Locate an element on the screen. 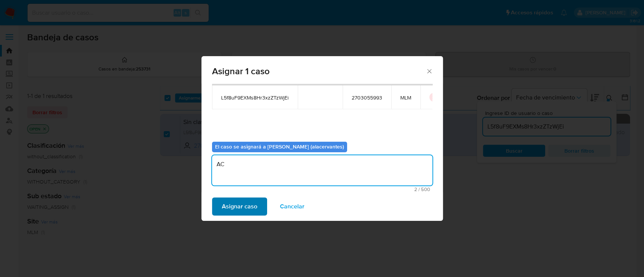 This screenshot has height=277, width=644. span: Cancelar is located at coordinates (292, 206).